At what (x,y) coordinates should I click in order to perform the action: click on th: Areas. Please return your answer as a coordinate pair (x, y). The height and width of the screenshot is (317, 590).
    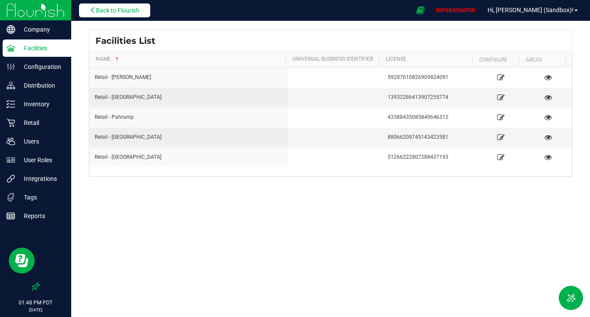
    Looking at the image, I should click on (541, 60).